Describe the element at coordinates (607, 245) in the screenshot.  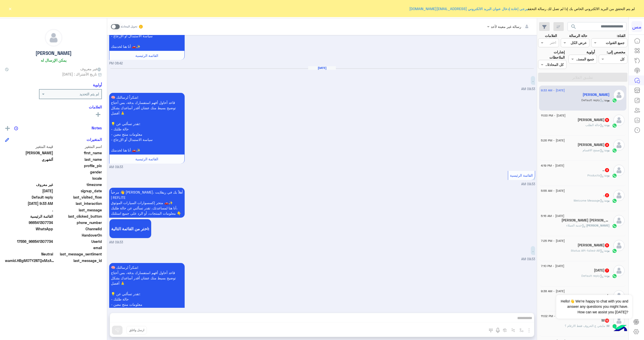
I see `span: 5` at that location.